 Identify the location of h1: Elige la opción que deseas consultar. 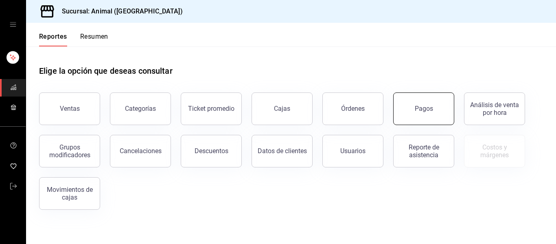
(106, 71).